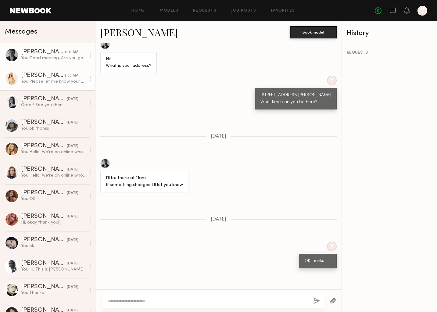 This screenshot has width=437, height=312. What do you see at coordinates (244, 11) in the screenshot?
I see `a: Job Posts` at bounding box center [244, 11].